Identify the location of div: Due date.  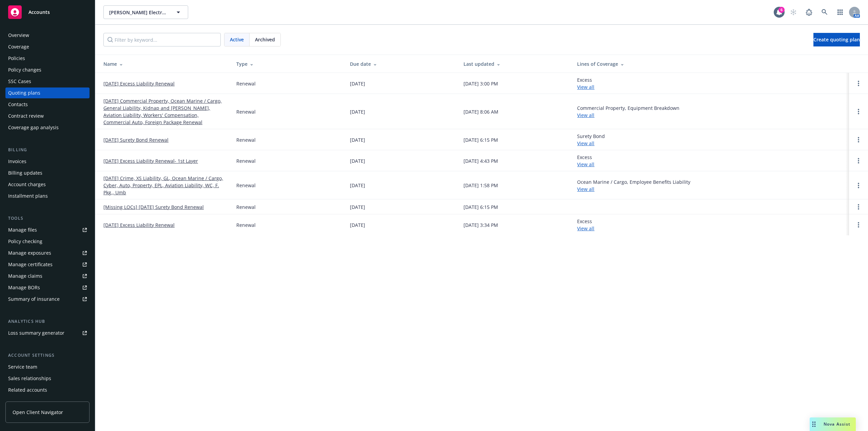
(401, 63).